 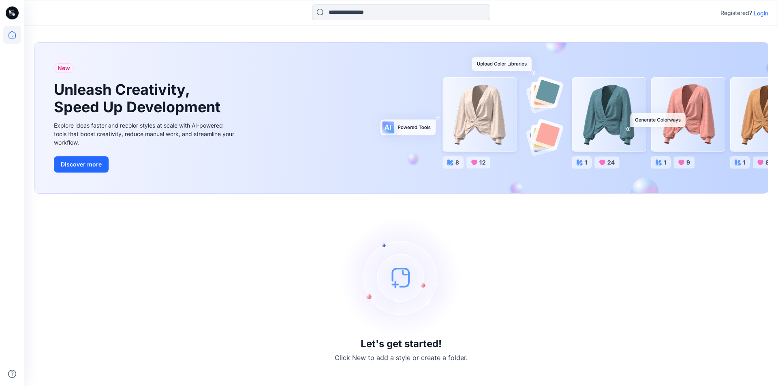 I want to click on h1: Unleash Creativity, Speed Up Development, so click(x=139, y=98).